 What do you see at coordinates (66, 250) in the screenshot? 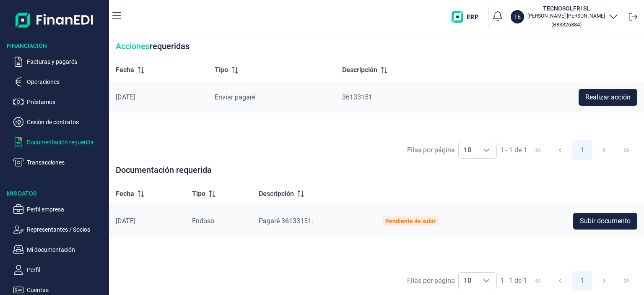
I see `p: Mi documentación` at bounding box center [66, 250].